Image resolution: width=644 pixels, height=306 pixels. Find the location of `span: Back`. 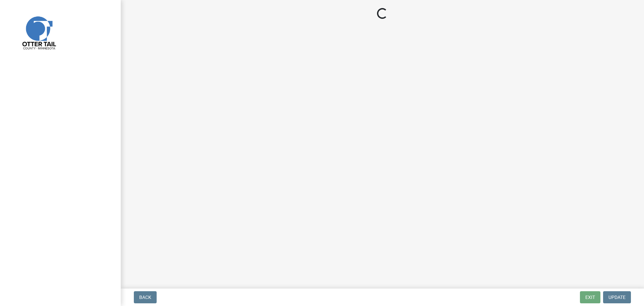

span: Back is located at coordinates (145, 297).